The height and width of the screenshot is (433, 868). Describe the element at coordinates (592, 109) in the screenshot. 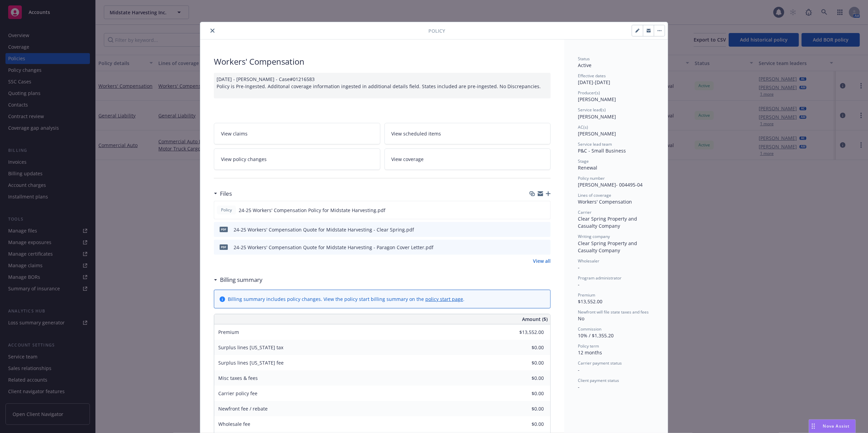

I see `span: Service lead(s)` at that location.